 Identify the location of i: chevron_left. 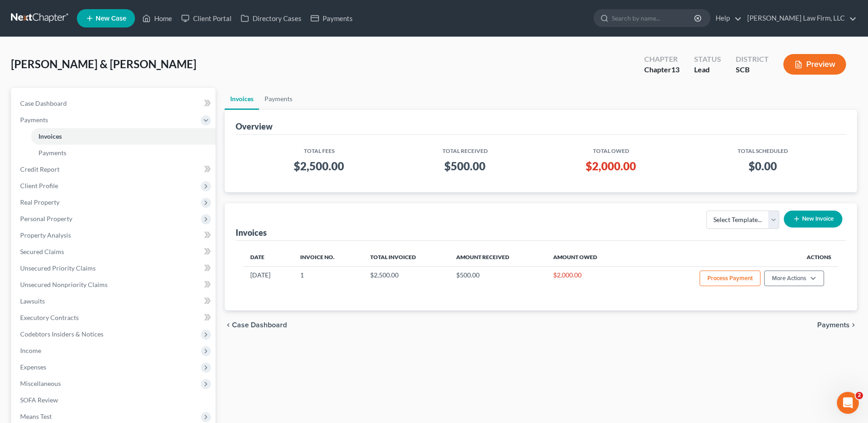
(229, 324).